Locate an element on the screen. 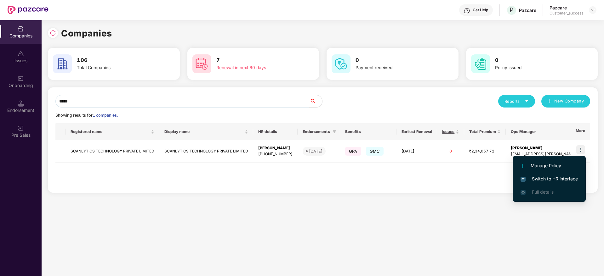  div: Payment received is located at coordinates (395, 68).